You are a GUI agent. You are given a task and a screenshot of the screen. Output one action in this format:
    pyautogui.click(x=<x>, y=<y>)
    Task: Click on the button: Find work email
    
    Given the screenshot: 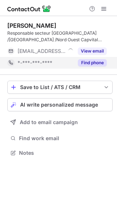 What is the action you would take?
    pyautogui.click(x=60, y=138)
    